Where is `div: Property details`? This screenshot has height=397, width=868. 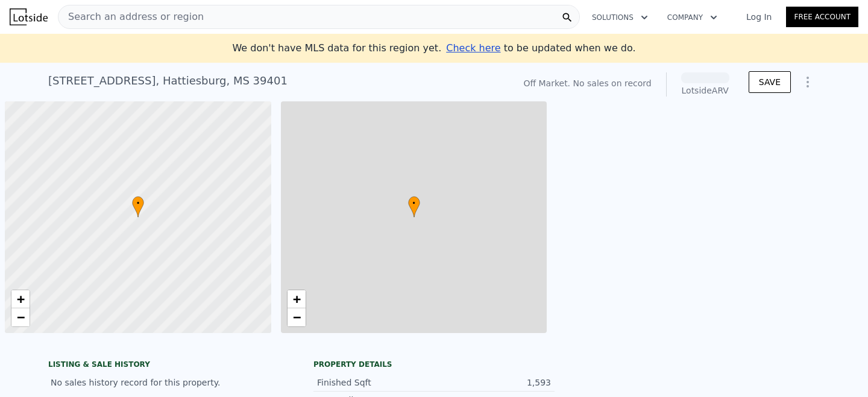 div: Property details is located at coordinates (434, 364).